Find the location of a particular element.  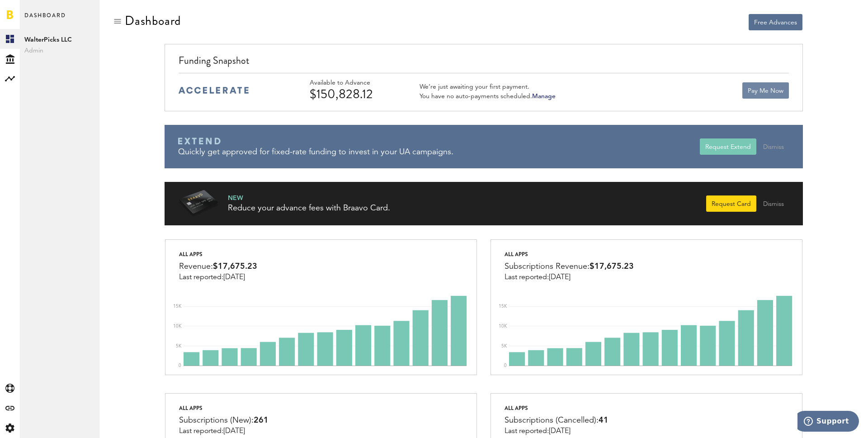

div: $150,828.12 is located at coordinates (353, 94).